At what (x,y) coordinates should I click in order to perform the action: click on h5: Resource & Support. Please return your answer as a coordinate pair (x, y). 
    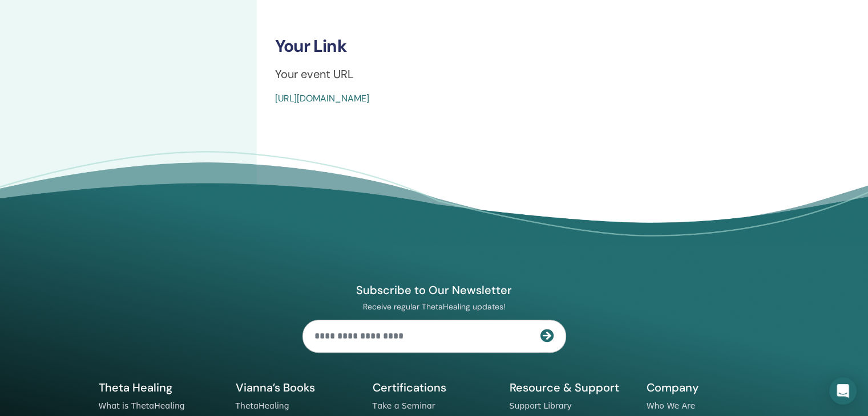
    Looking at the image, I should click on (571, 387).